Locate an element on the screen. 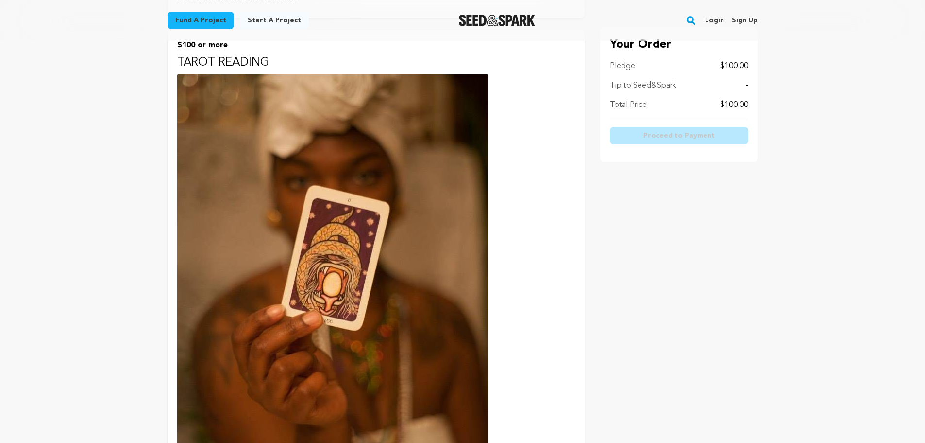 Image resolution: width=925 pixels, height=443 pixels. a: Seed&Spark Homepage is located at coordinates (497, 20).